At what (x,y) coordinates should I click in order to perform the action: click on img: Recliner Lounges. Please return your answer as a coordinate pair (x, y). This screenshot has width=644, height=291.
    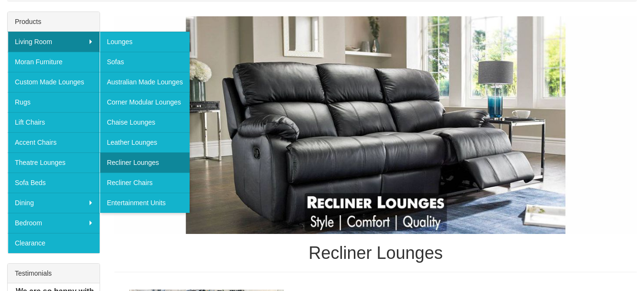
    Looking at the image, I should click on (376, 125).